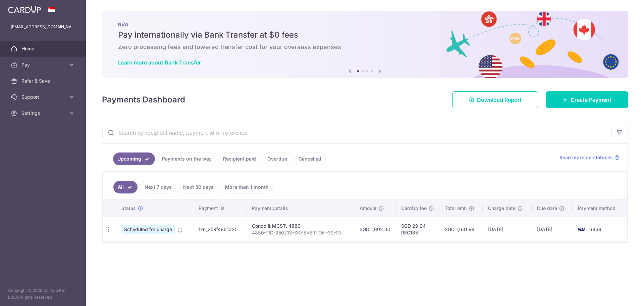 The width and height of the screenshot is (644, 306). I want to click on a: More than 1 month, so click(247, 187).